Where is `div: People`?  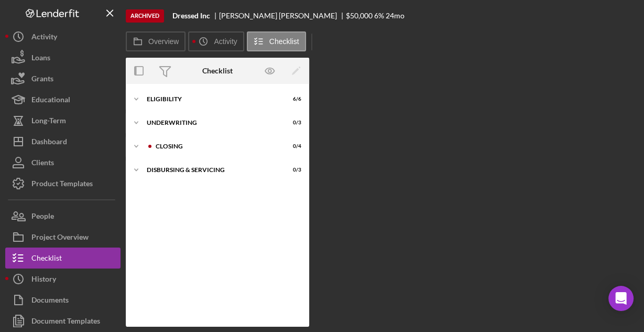
div: People is located at coordinates (43, 217).